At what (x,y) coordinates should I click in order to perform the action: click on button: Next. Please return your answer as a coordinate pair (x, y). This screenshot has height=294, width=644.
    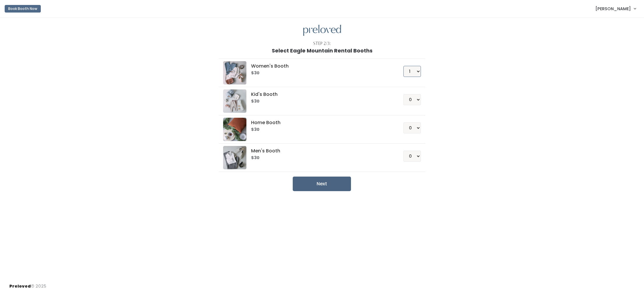
    Looking at the image, I should click on (322, 184).